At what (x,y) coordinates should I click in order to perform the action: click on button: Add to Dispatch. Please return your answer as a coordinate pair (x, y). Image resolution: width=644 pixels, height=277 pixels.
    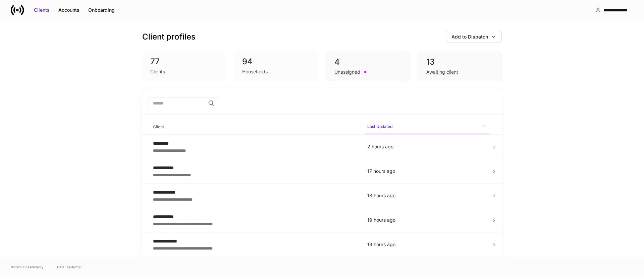
    Looking at the image, I should click on (474, 37).